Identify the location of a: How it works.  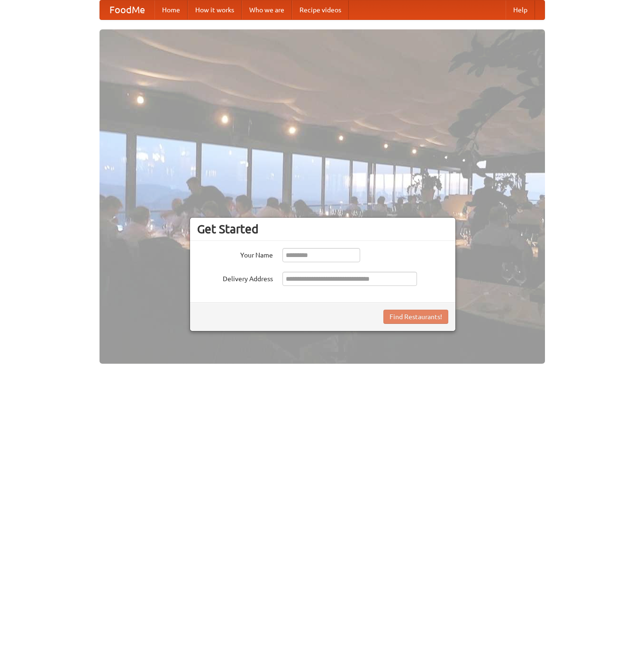
(215, 10).